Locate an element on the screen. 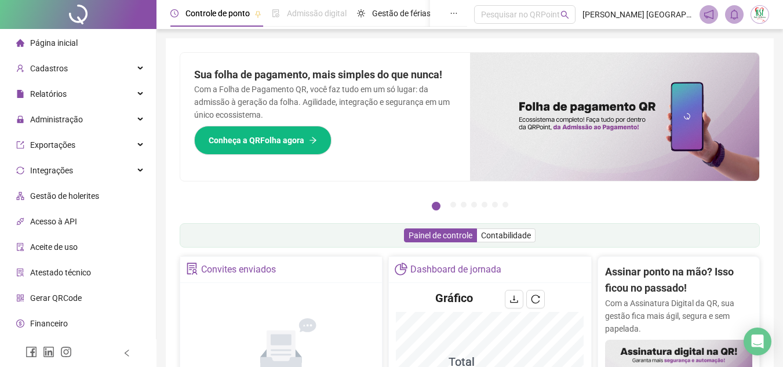 The image size is (783, 367). button: 1 is located at coordinates (436, 206).